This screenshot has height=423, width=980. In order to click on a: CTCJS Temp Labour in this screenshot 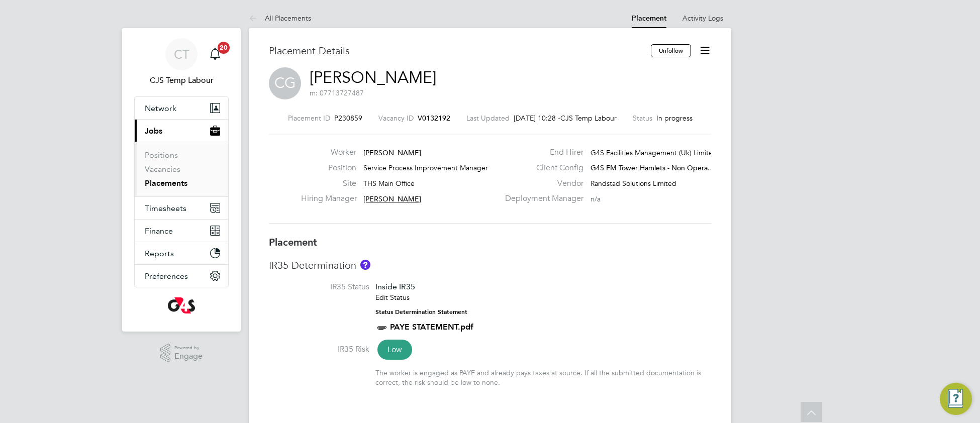, I will do `click(182, 62)`.